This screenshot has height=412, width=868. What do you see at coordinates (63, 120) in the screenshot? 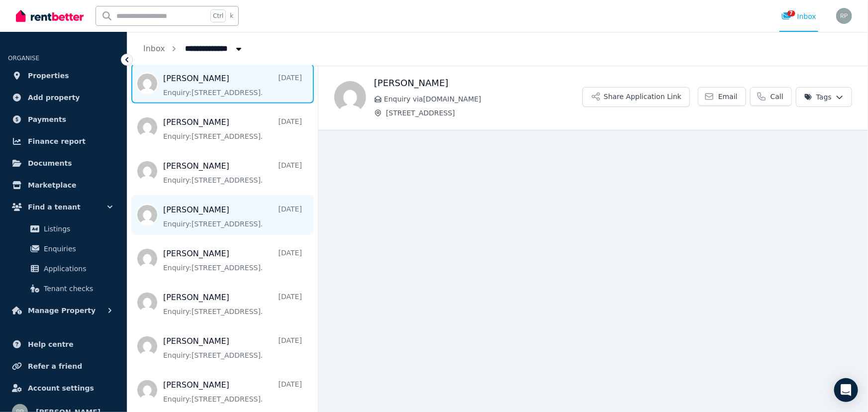
I see `a: Payments` at bounding box center [63, 120].